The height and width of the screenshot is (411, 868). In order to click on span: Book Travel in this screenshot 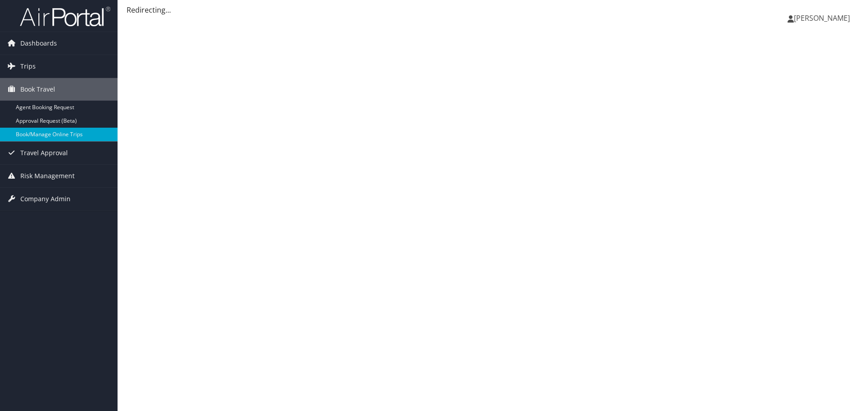, I will do `click(38, 90)`.